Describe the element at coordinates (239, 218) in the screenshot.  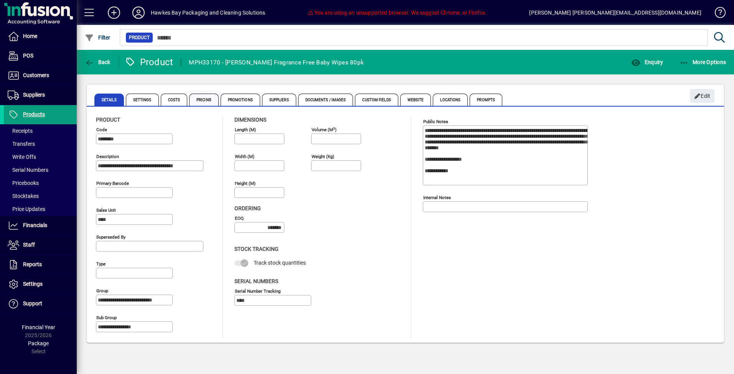
I see `mat-label: EOQ` at that location.